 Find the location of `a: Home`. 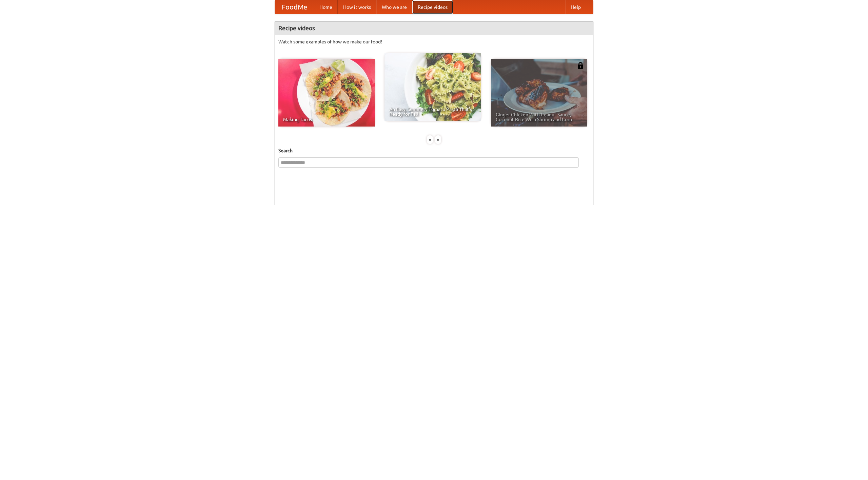

a: Home is located at coordinates (326, 7).